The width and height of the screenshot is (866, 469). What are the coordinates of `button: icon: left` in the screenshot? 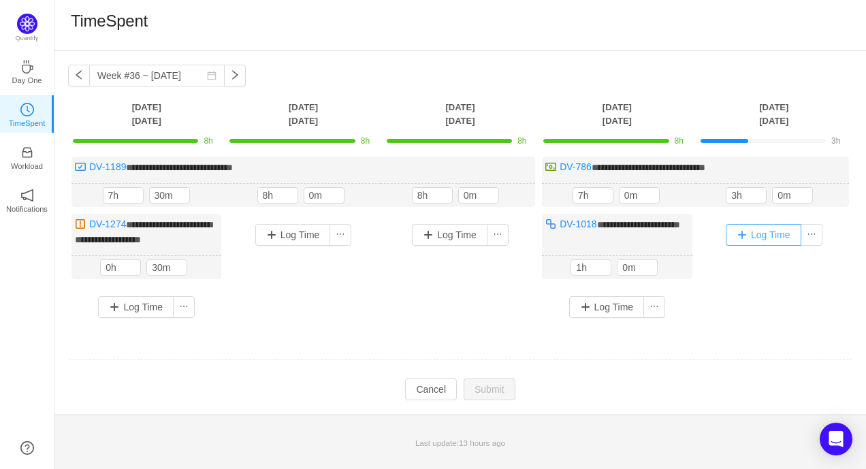 It's located at (79, 76).